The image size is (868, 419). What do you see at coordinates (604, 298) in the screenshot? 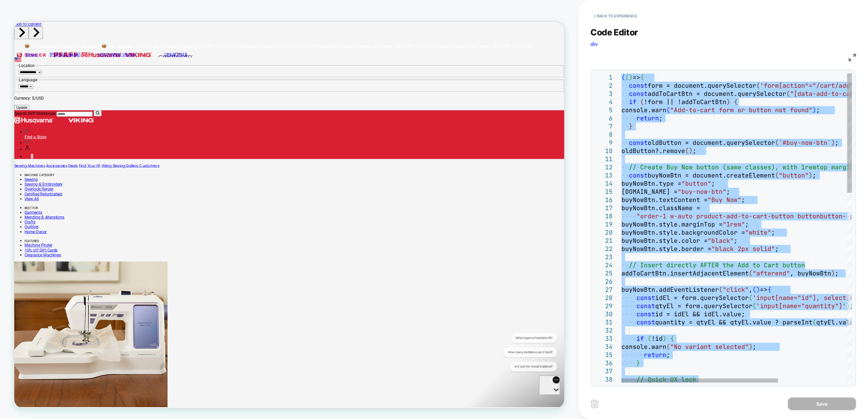
I see `div: 28` at bounding box center [604, 298].